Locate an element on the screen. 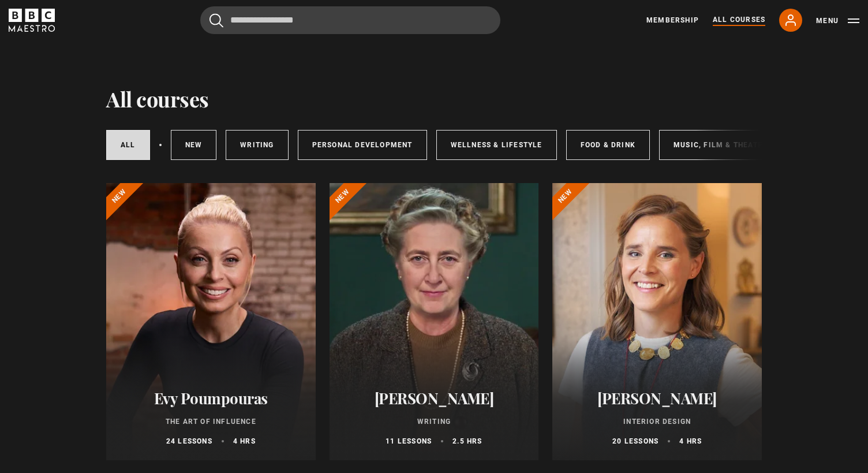 This screenshot has height=473, width=868. p: 2.5 hrs is located at coordinates (467, 442).